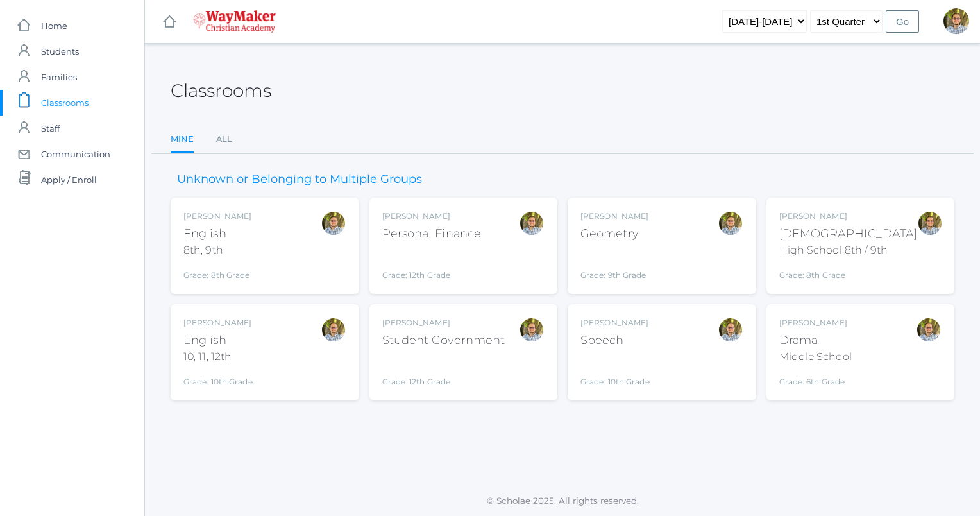  Describe the element at coordinates (431, 234) in the screenshot. I see `div: Personal Finance` at that location.